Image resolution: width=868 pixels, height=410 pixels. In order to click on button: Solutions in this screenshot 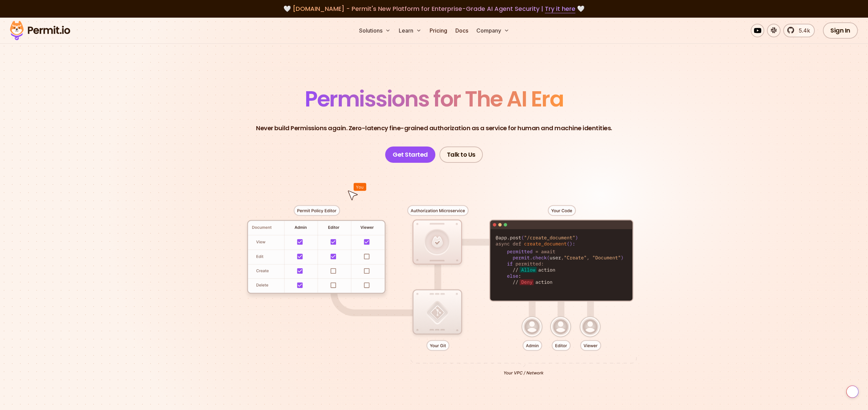, I will do `click(375, 31)`.